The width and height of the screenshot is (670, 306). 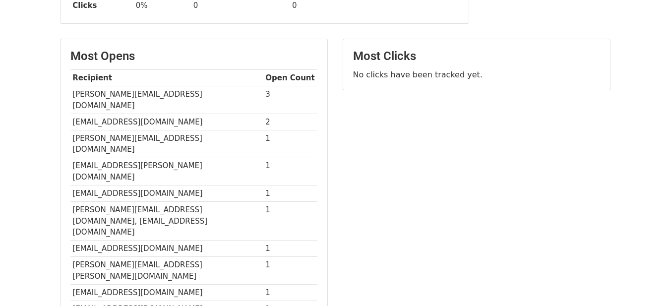 What do you see at coordinates (290, 100) in the screenshot?
I see `td: 3` at bounding box center [290, 100].